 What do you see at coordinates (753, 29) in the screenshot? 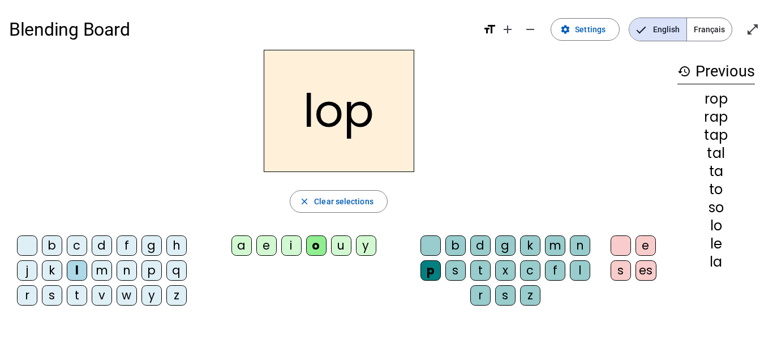
I see `button: Enter full screen` at bounding box center [753, 29].